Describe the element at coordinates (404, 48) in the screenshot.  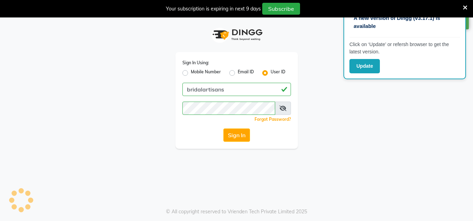
I see `p: Click on ‘Update’ or refersh browser to get the latest version.` at that location.